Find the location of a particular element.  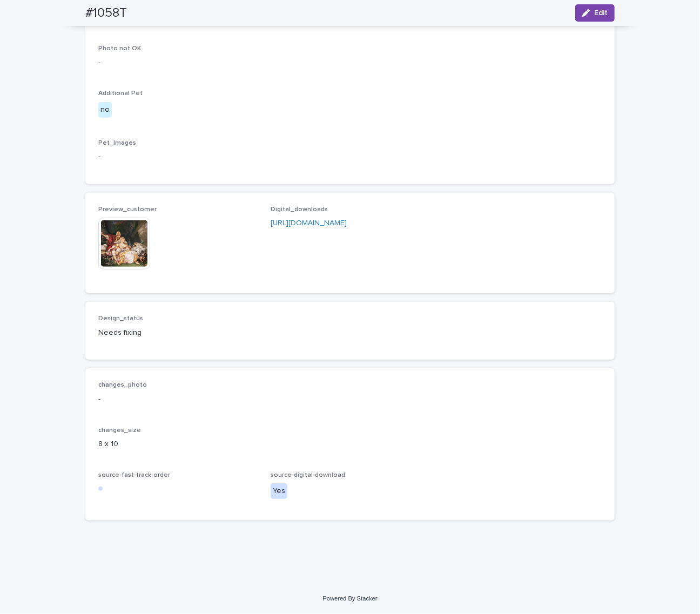

h2: #1058T is located at coordinates (106, 13).